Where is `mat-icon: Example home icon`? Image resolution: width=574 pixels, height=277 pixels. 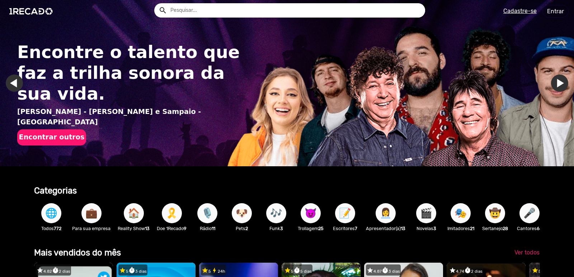 mat-icon: Example home icon is located at coordinates (163, 10).